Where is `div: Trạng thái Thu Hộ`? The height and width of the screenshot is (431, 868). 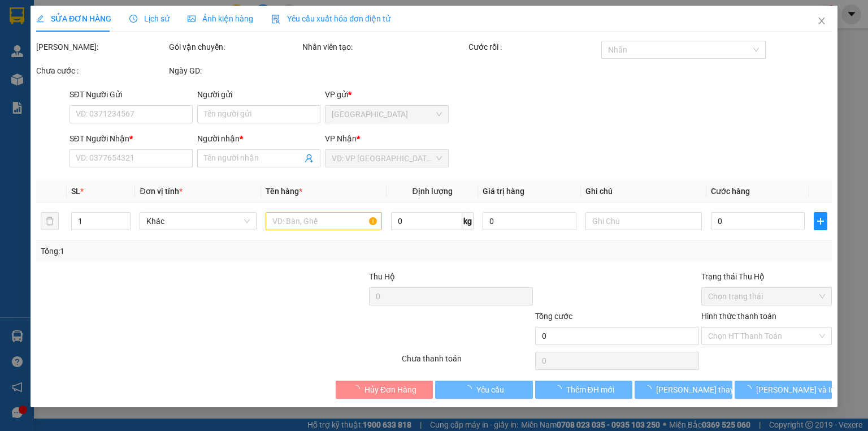 div: Trạng thái Thu Hộ is located at coordinates (766, 277).